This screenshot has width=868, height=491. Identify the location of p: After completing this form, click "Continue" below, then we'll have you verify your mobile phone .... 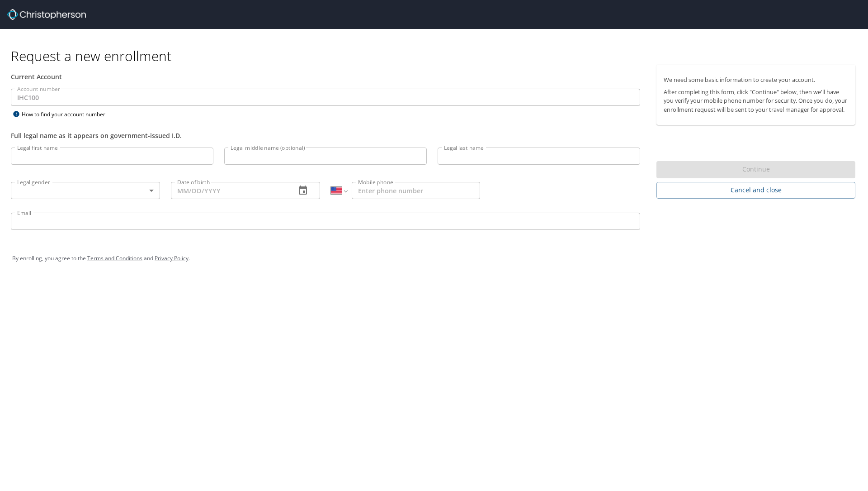
(756, 101).